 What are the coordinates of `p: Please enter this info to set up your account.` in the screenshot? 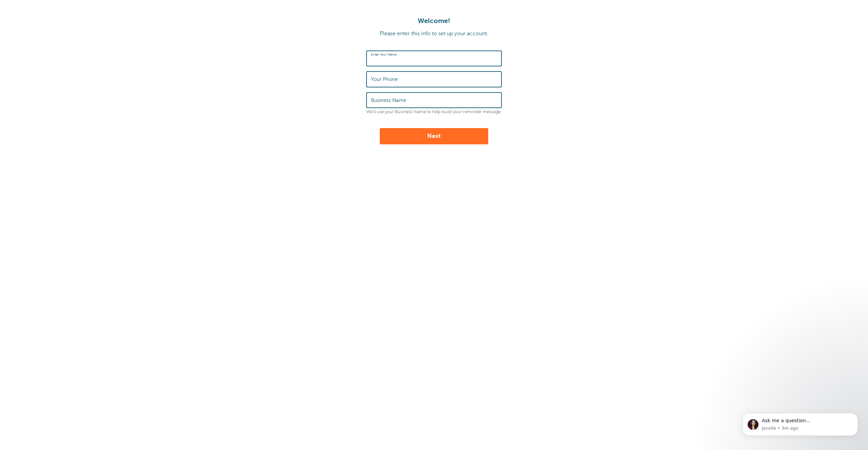 It's located at (434, 34).